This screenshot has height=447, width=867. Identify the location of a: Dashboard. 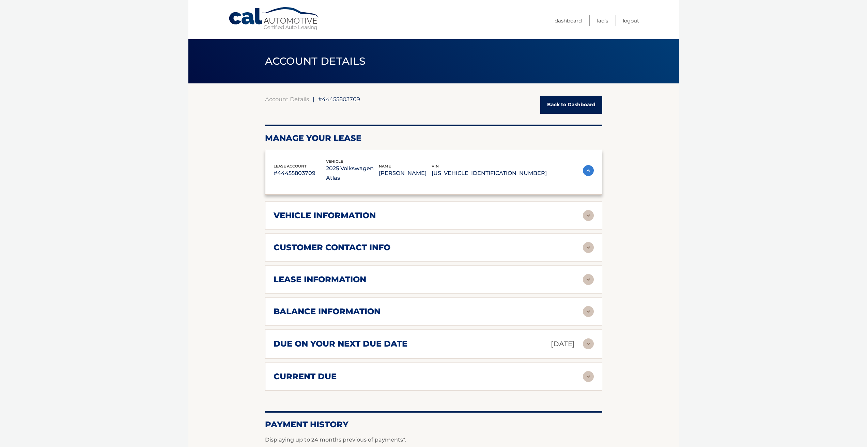
(568, 20).